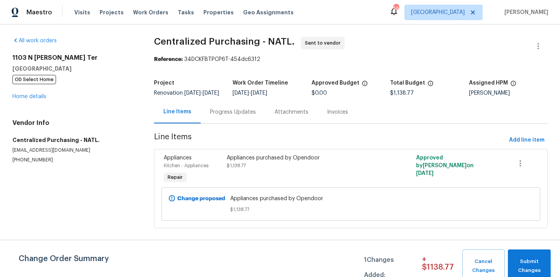 Image resolution: width=560 pixels, height=277 pixels. Describe the element at coordinates (526, 140) in the screenshot. I see `button: Add line item` at that location.